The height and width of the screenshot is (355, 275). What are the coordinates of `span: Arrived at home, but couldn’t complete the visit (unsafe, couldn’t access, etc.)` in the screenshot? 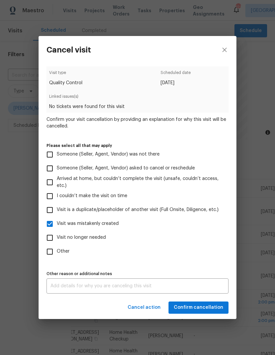 It's located at (140, 182).